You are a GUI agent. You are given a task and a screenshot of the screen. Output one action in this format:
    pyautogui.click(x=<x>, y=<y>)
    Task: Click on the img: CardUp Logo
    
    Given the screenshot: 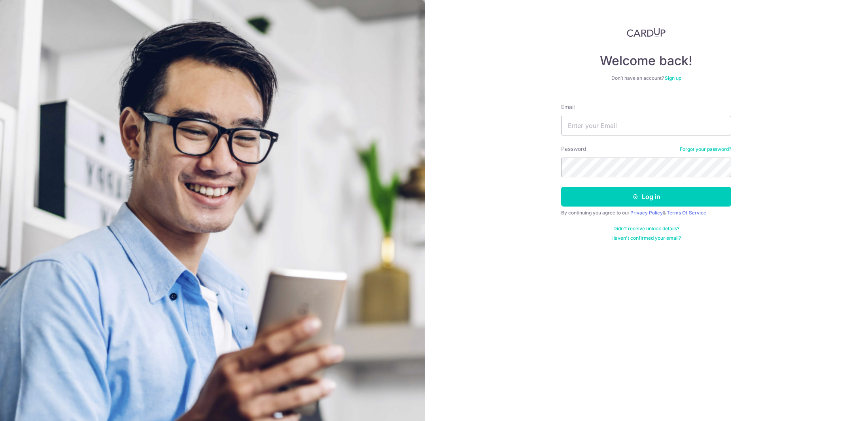 What is the action you would take?
    pyautogui.click(x=646, y=33)
    